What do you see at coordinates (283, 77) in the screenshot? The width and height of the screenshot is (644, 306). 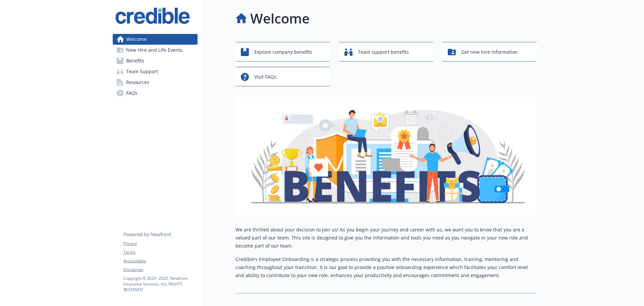 I see `button: Visit FAQs` at bounding box center [283, 77].